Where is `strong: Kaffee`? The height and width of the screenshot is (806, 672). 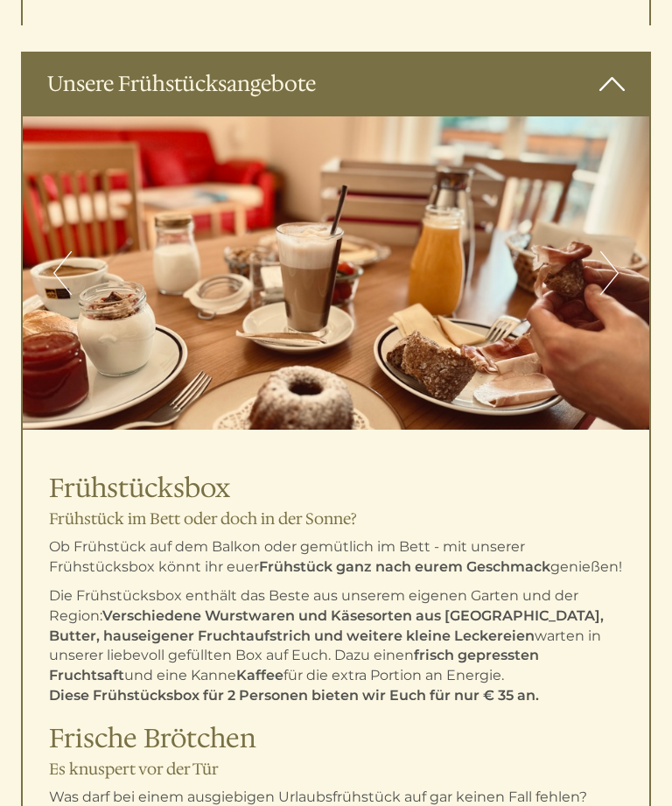 strong: Kaffee is located at coordinates (260, 675).